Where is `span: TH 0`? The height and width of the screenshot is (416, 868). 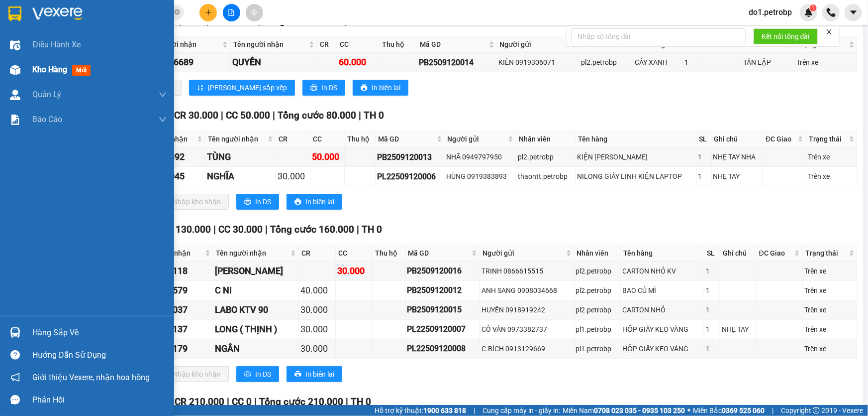
span: TH 0 is located at coordinates (371, 229).